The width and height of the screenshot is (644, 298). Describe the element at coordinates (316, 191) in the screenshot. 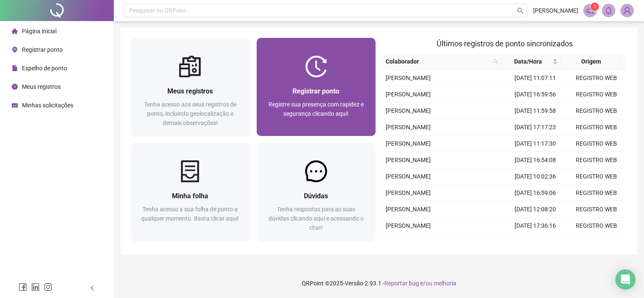

I see `a: DúvidasTenha respostas para as suas dúvidas clicando aqui e acessando o chat!` at that location.